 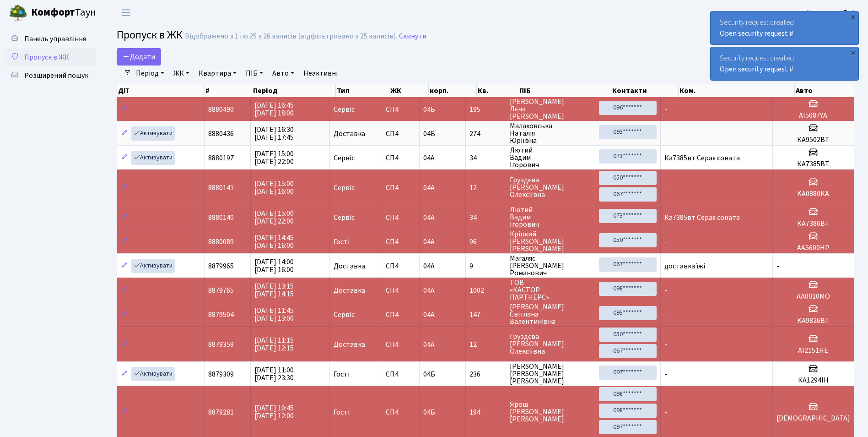 I want to click on b: Консьєрж б. 4., so click(x=832, y=13).